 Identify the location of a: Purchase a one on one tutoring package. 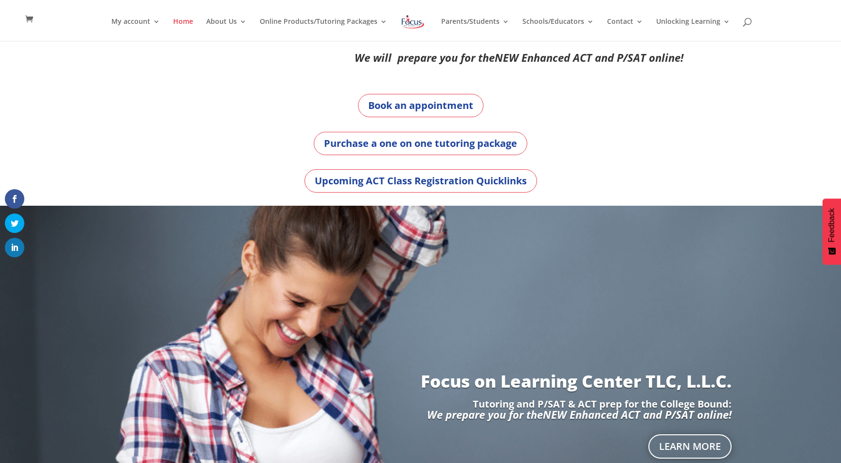
(420, 143).